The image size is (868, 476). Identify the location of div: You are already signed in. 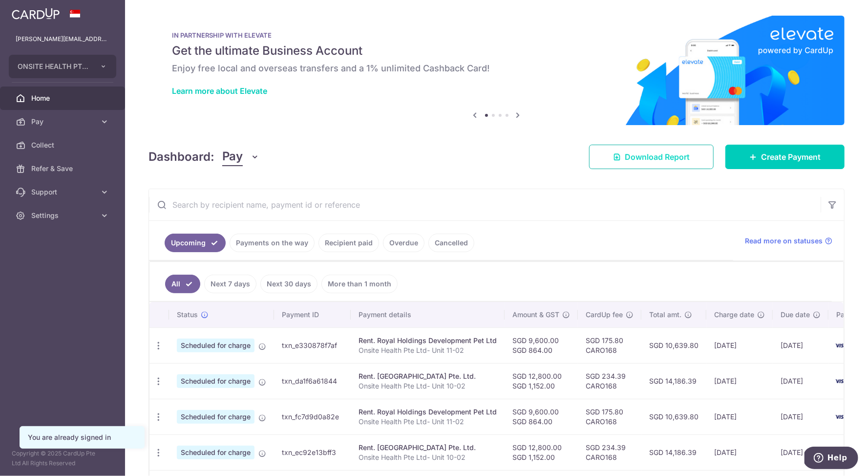
(82, 438).